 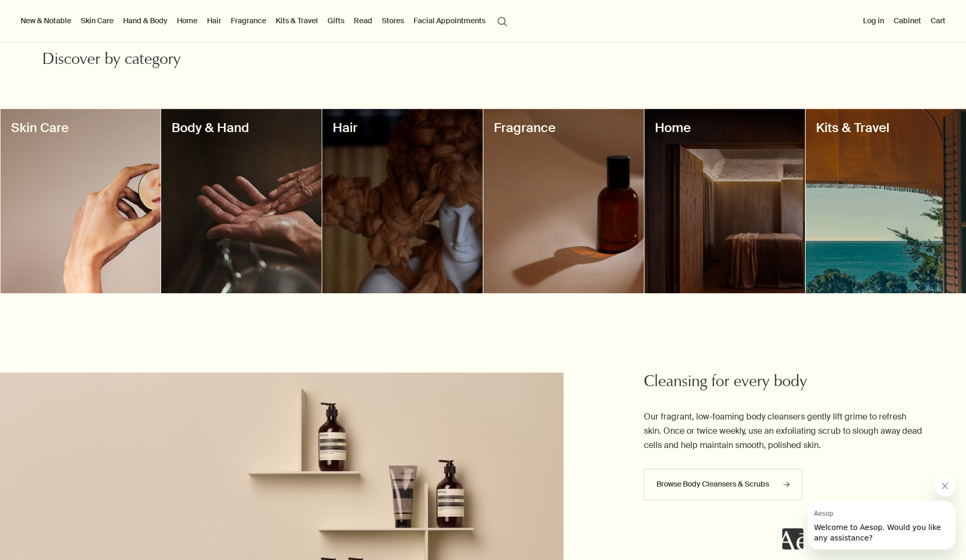 What do you see at coordinates (908, 20) in the screenshot?
I see `a: Cabinet` at bounding box center [908, 20].